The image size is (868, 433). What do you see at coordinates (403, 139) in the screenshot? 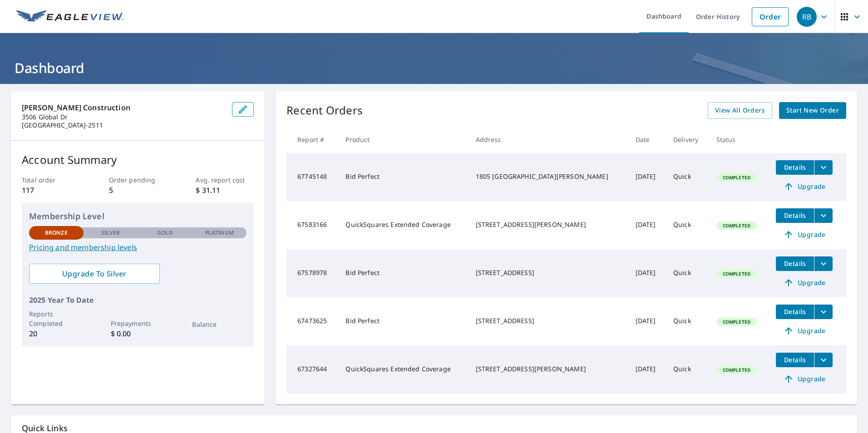
I see `th: Product` at bounding box center [403, 139].